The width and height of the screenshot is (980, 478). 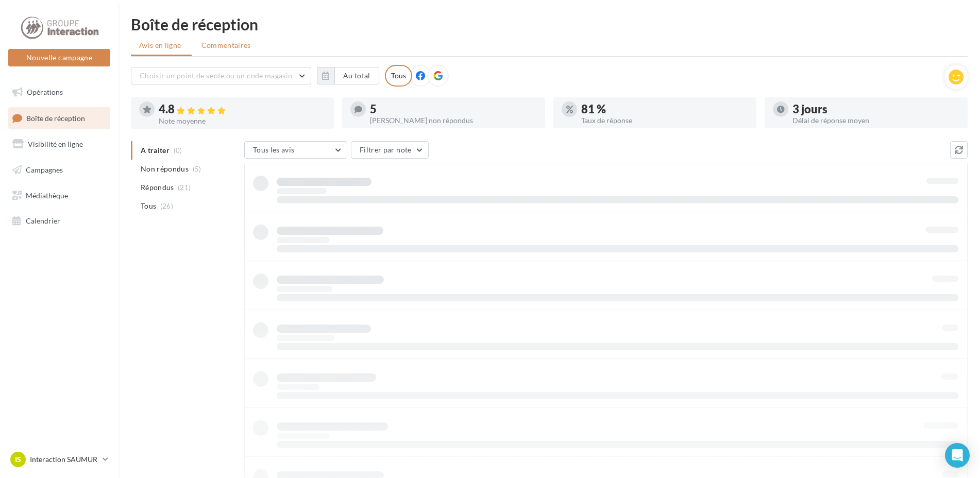 What do you see at coordinates (59, 196) in the screenshot?
I see `a: Médiathèque` at bounding box center [59, 196].